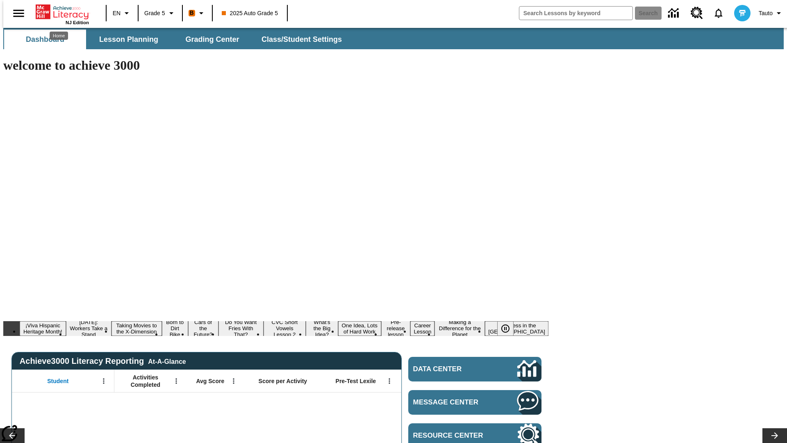  What do you see at coordinates (241, 328) in the screenshot?
I see `button: Slide 6 Do You Want Fries With That?` at bounding box center [241, 328].